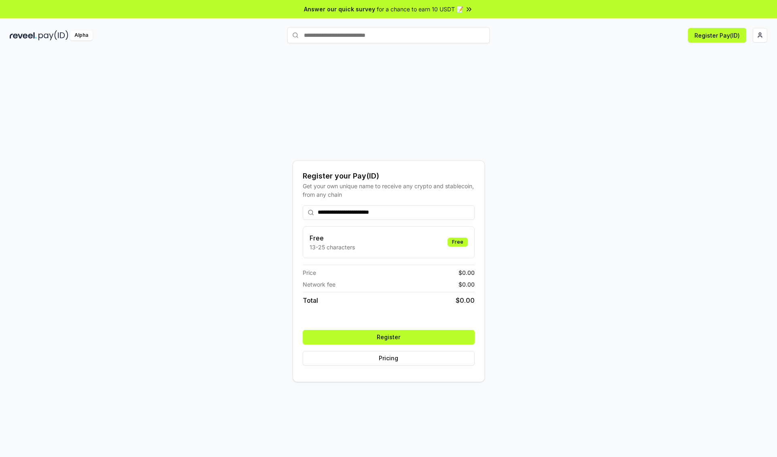 The height and width of the screenshot is (457, 777). I want to click on span: Total, so click(311, 300).